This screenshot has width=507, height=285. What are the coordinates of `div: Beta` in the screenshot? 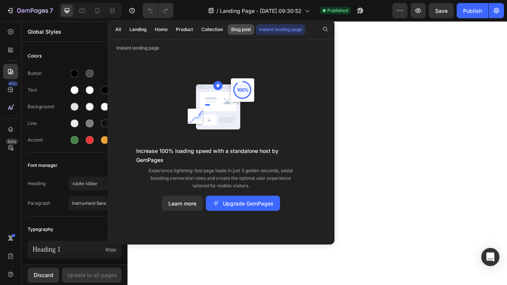 It's located at (12, 142).